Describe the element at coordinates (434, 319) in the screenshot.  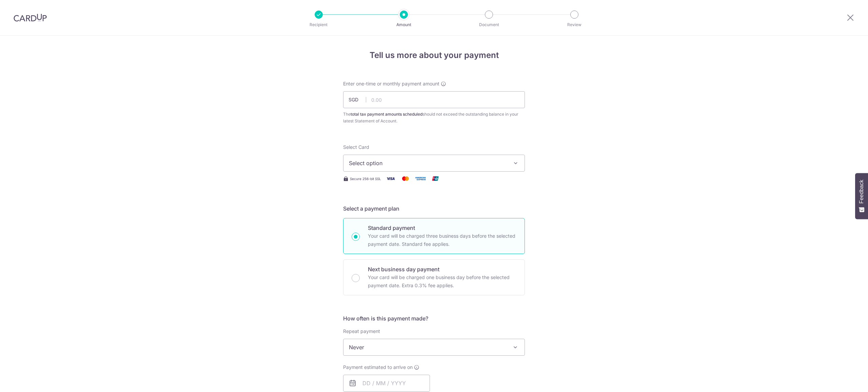
I see `h5: How often is this payment made?` at that location.